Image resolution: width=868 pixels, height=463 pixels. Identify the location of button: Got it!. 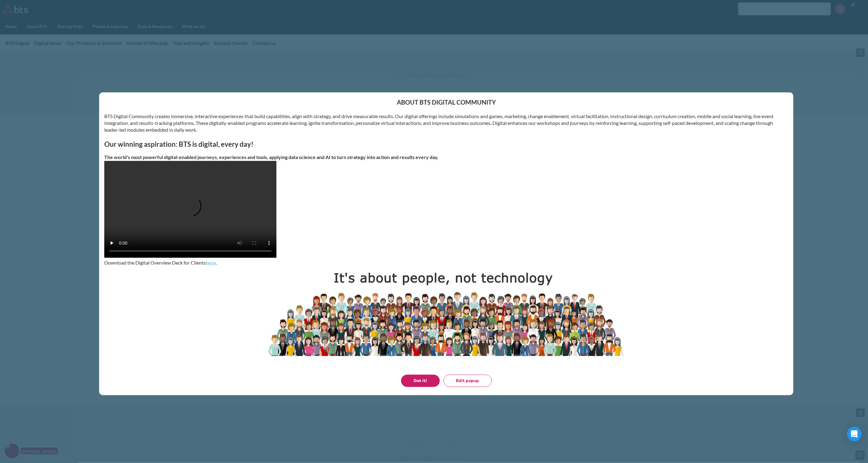
(421, 381).